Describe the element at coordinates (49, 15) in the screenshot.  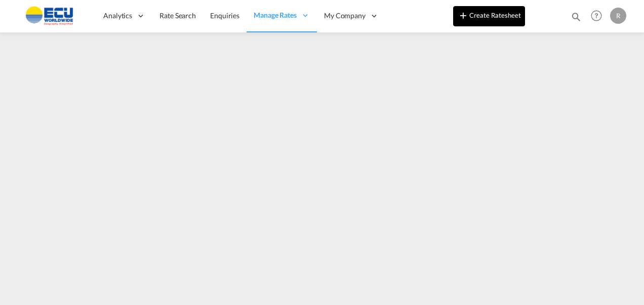
I see `img: 6cccb1402a9411edb762cf9624ab9cda.png` at that location.